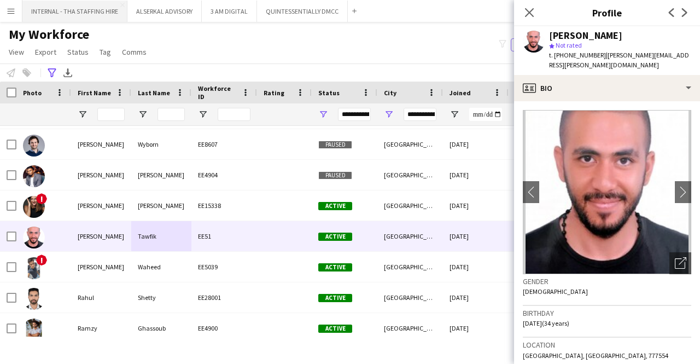 The height and width of the screenshot is (364, 700). I want to click on img: Raafat Tawfik, so click(34, 237).